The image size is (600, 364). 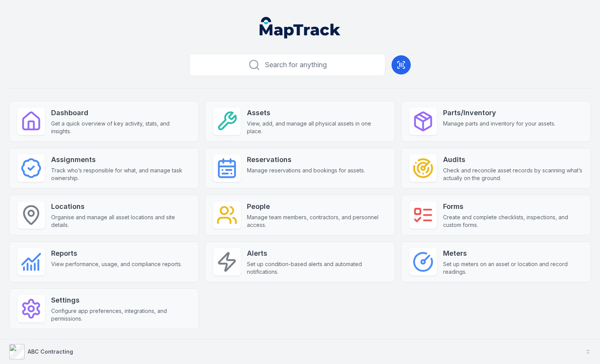 I want to click on strong: People, so click(x=317, y=207).